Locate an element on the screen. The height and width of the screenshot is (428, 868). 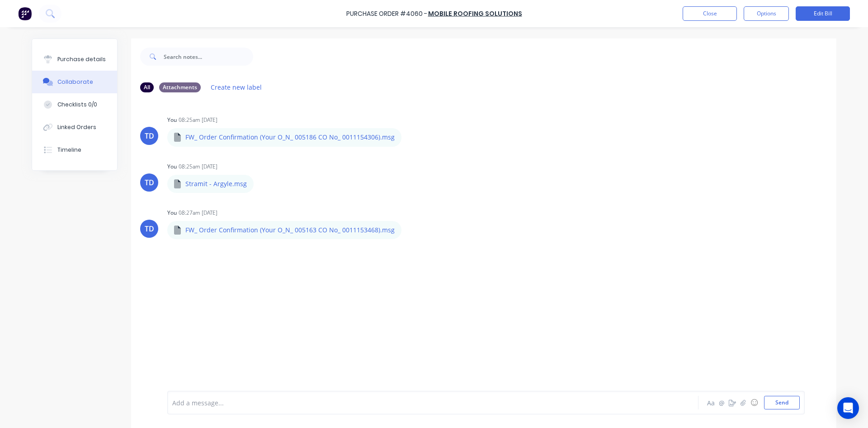
button: Send is located at coordinates (782, 403).